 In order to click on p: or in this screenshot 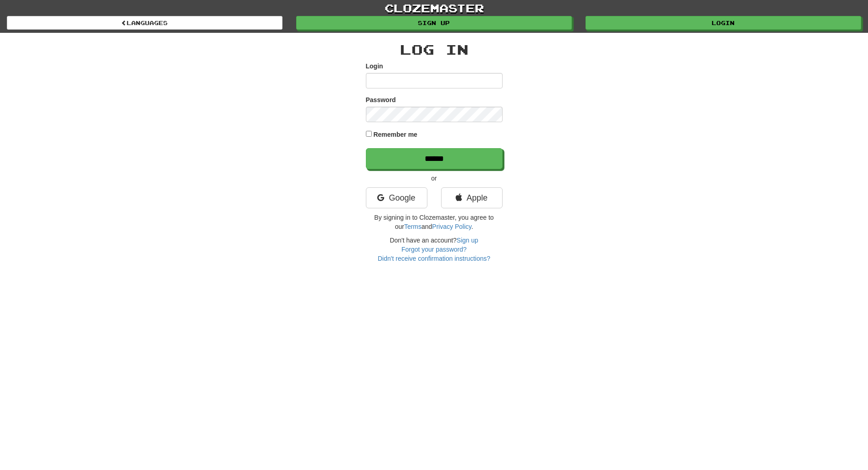, I will do `click(434, 178)`.